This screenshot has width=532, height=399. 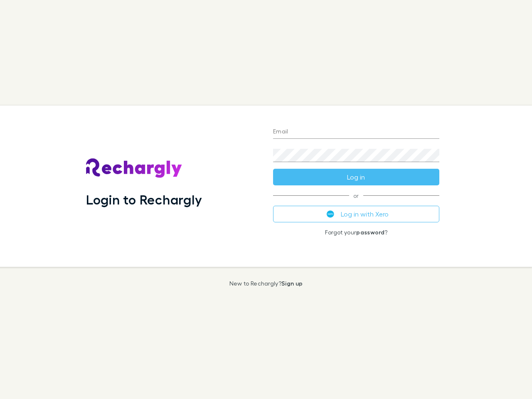 I want to click on p: Forgot your ?, so click(x=356, y=232).